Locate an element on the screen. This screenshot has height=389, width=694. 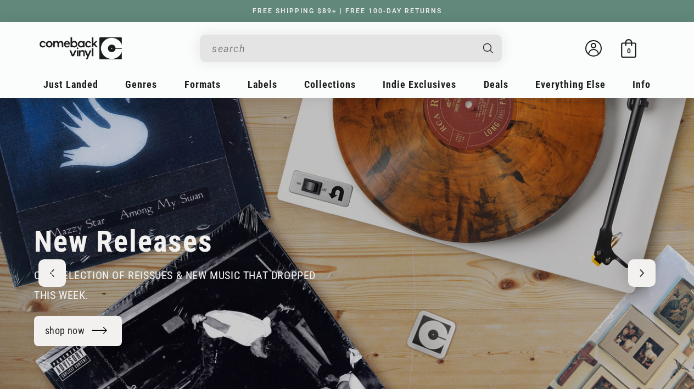
span: 0 is located at coordinates (629, 51).